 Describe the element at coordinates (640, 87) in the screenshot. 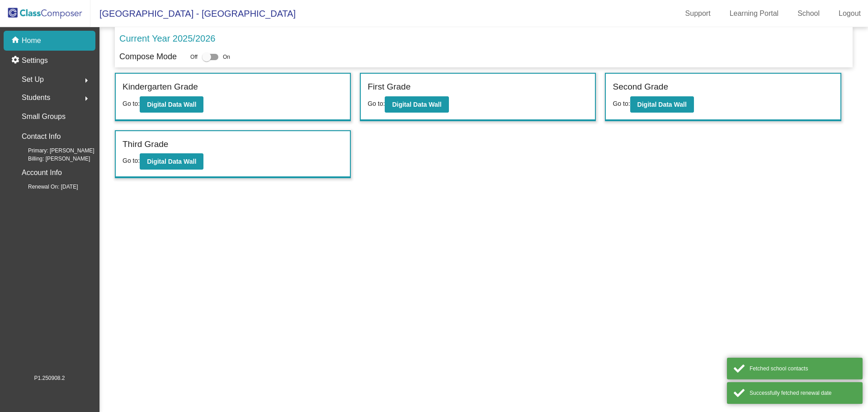

I see `label: Second Grade` at that location.